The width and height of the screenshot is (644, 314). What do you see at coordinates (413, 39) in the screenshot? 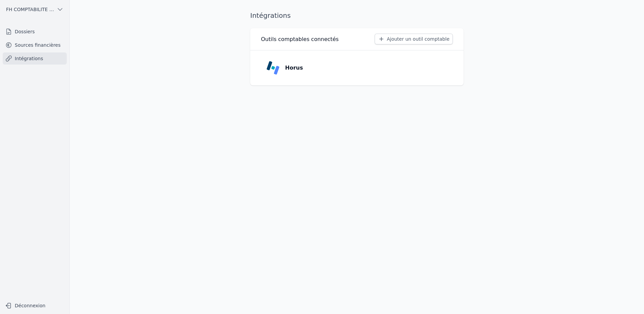
I see `button: Ajouter un outil comptable` at bounding box center [413, 39].